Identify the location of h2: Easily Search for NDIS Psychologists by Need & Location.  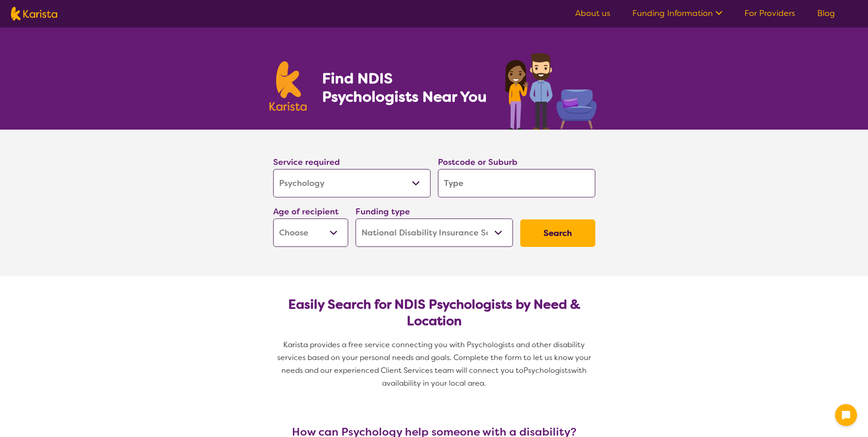
(434, 313).